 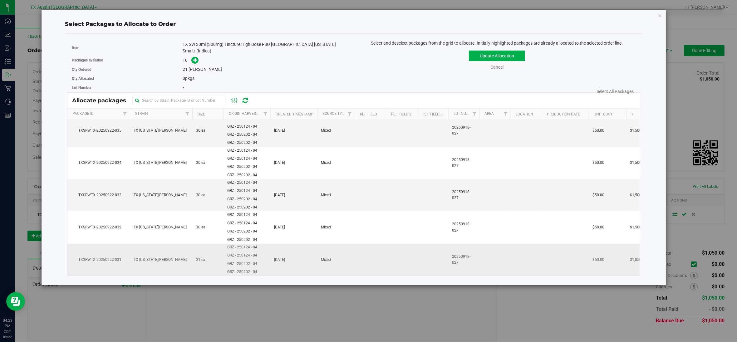 I want to click on span: TXSRWTX-20250922-035, so click(x=99, y=131).